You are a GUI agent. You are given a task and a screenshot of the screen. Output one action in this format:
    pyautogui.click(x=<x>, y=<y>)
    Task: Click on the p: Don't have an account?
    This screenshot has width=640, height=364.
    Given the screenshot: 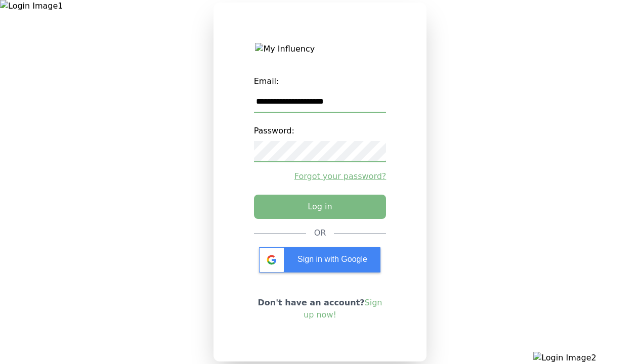 What is the action you would take?
    pyautogui.click(x=320, y=309)
    